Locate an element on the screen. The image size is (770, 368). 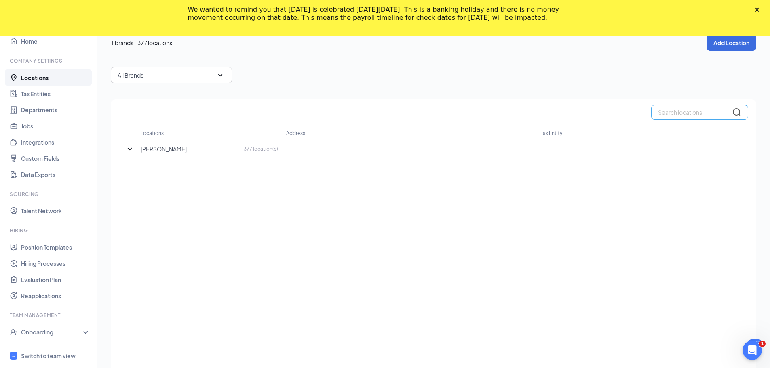
a: Reapplications is located at coordinates (55, 296).